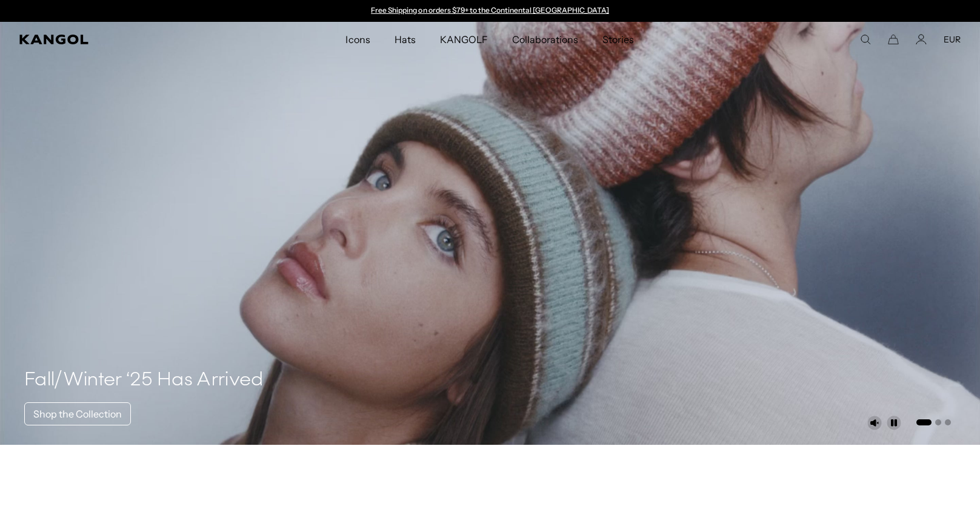 This screenshot has width=980, height=514. Describe the element at coordinates (948, 422) in the screenshot. I see `button: Go to slide 3` at that location.